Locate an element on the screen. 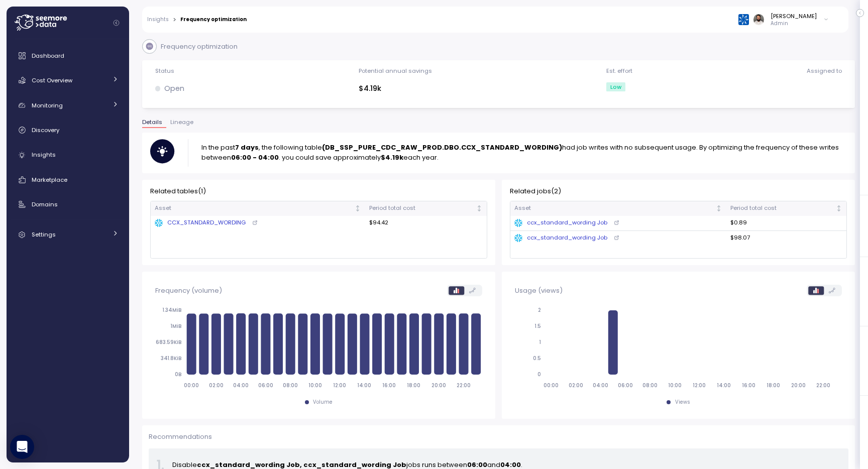  td: $98.07 is located at coordinates (786, 238).